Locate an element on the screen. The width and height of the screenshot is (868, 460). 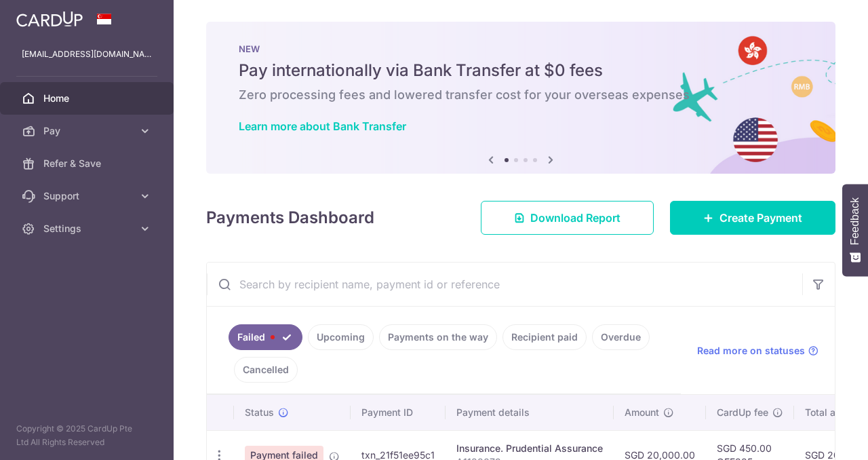
a: Learn more about Bank Transfer is located at coordinates (322, 126).